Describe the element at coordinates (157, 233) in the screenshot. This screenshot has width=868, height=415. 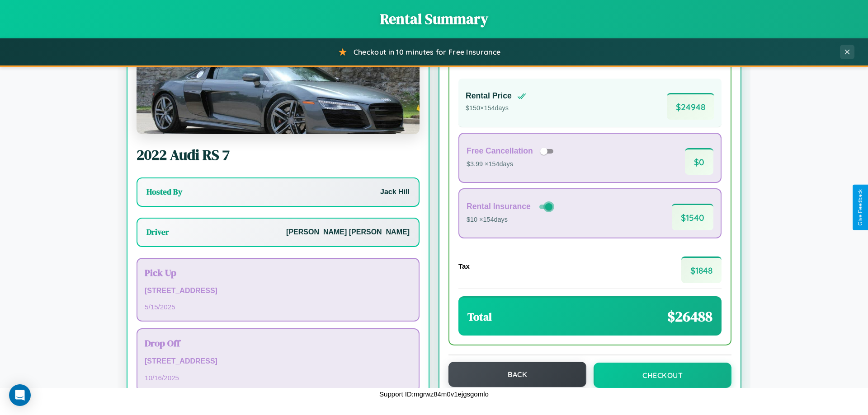
I see `h3: Driver` at that location.